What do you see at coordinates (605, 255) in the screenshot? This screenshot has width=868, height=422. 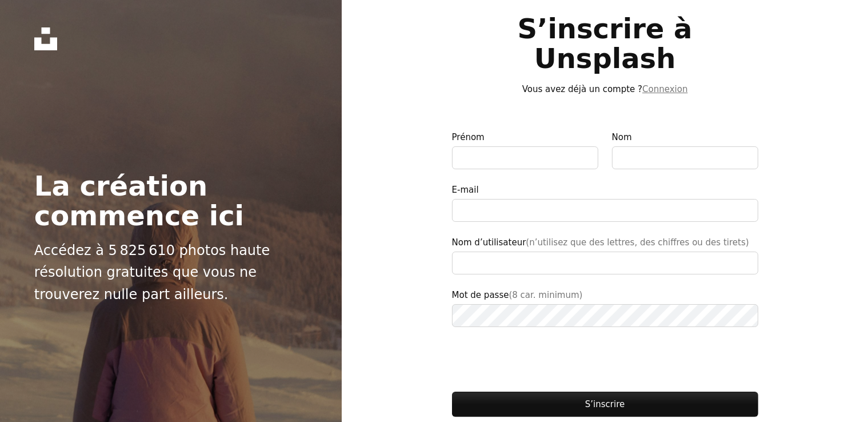 I see `label: Nom d’utilisateur` at bounding box center [605, 255].